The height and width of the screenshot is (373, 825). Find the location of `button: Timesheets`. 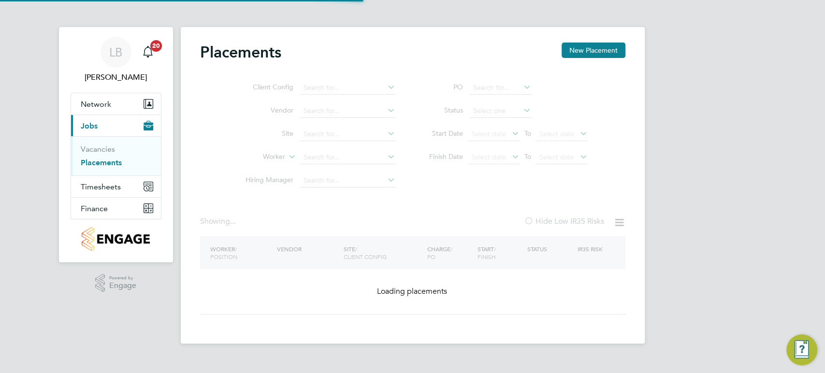

button: Timesheets is located at coordinates (116, 187).